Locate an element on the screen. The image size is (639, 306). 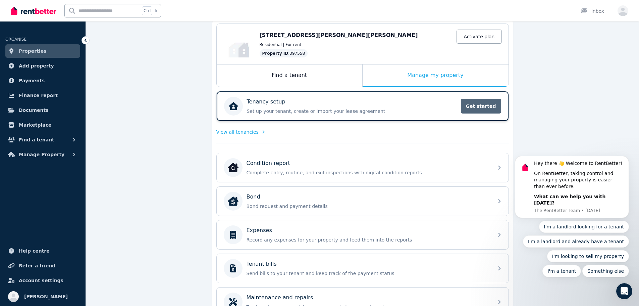
a: View all tenancies is located at coordinates (240, 132).